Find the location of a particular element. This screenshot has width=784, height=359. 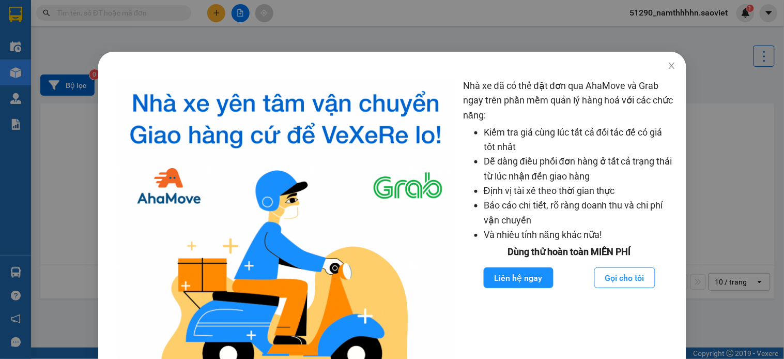

span: Liên hệ ngay is located at coordinates (518, 278).